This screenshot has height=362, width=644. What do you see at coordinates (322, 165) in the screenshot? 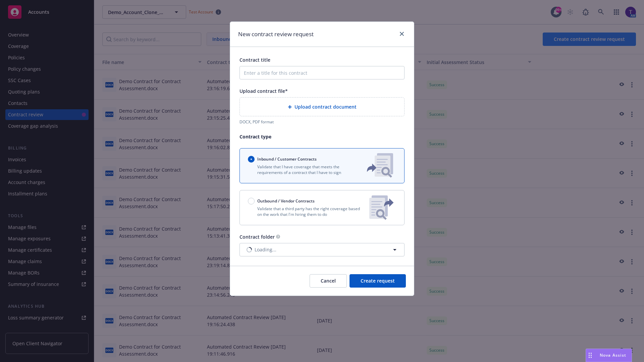
I see `button: Inbound / Customer ContractsValidate that I have coverage that meets the requirements of a contra...` at bounding box center [322, 165].